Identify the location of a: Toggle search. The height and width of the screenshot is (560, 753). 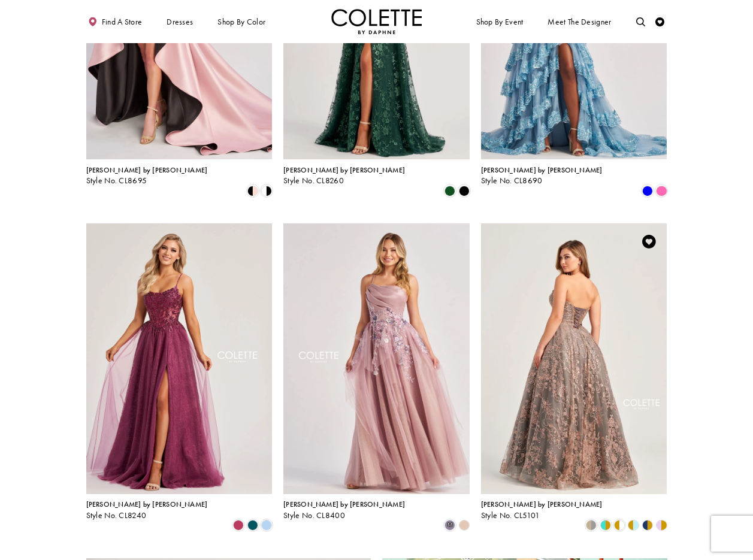
(641, 22).